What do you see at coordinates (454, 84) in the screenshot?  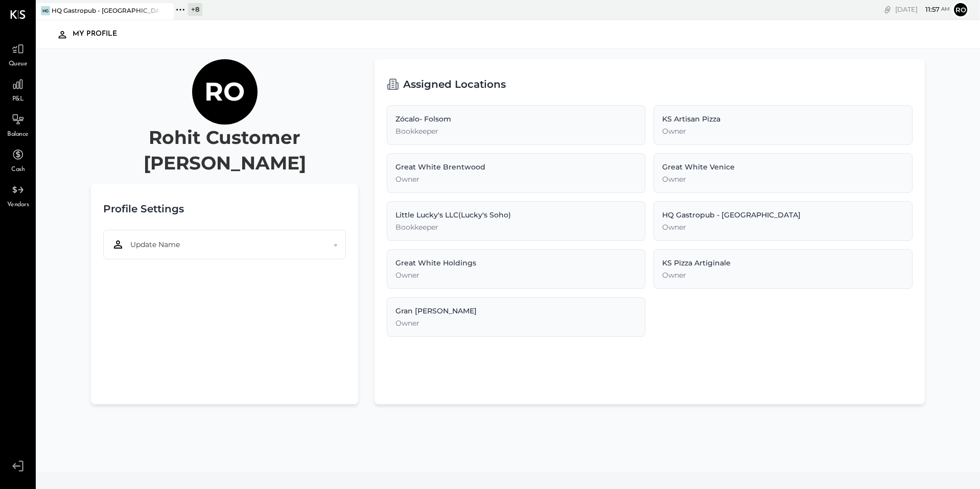 I see `h2: Assigned Locations` at bounding box center [454, 84].